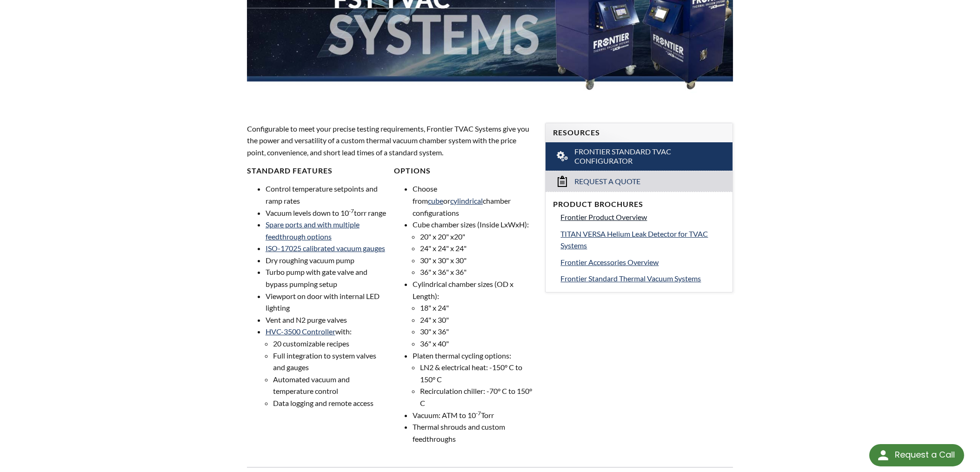 The width and height of the screenshot is (980, 472). I want to click on li: Data logging and remote access, so click(330, 404).